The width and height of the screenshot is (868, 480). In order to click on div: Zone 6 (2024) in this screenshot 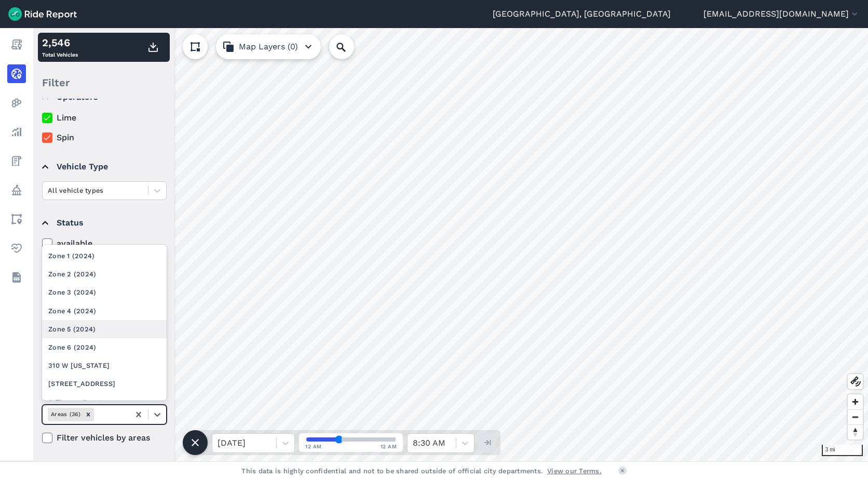, I will do `click(105, 347)`.